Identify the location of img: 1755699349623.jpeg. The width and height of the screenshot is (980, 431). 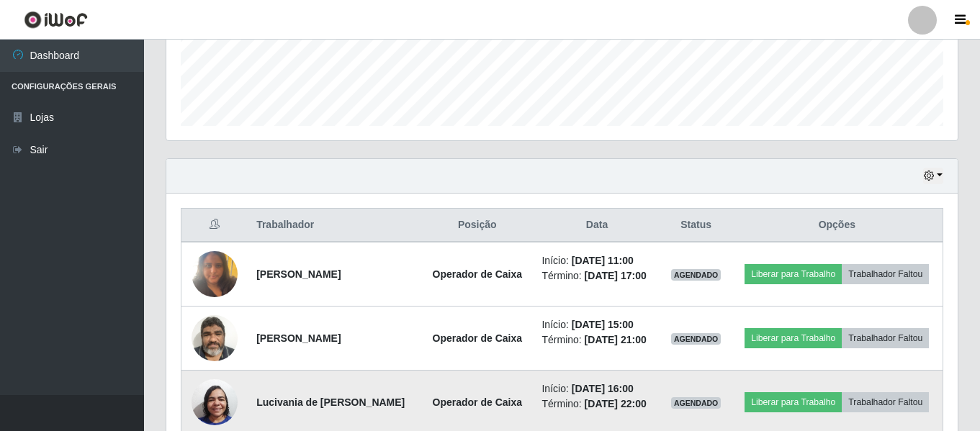
(215, 273).